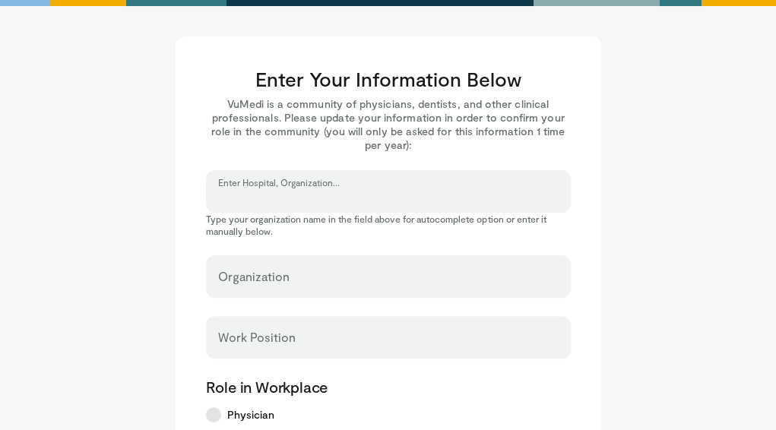  Describe the element at coordinates (389, 225) in the screenshot. I see `p: Type your organization name in the field above for autocomplete option or enter it manually below.` at that location.